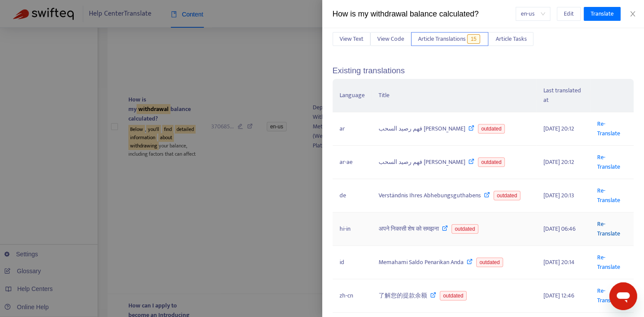 This screenshot has width=644, height=317. What do you see at coordinates (453, 196) in the screenshot?
I see `div: Verständnis Ihres Abhebungsguthabens` at bounding box center [453, 196].